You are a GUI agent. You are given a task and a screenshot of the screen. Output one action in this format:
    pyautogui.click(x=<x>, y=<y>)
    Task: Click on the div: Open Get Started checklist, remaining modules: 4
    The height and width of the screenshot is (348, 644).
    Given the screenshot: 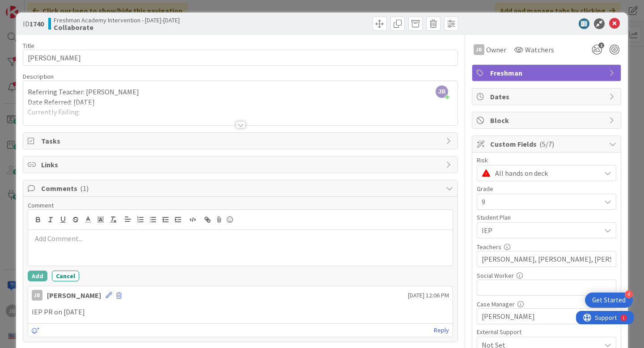 What is the action you would take?
    pyautogui.click(x=609, y=300)
    